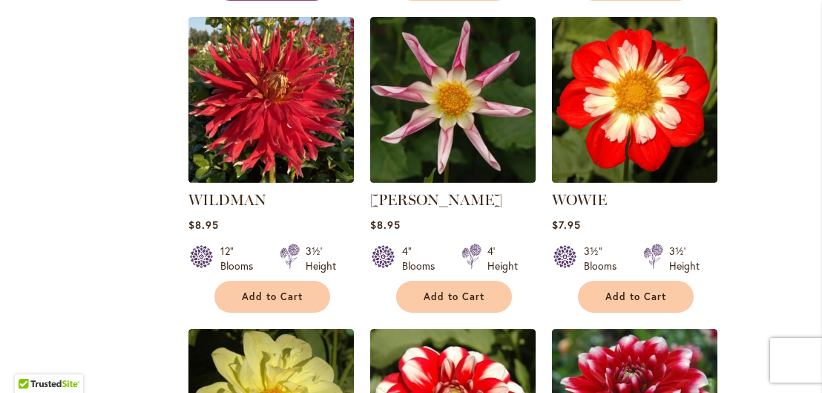 Image resolution: width=822 pixels, height=393 pixels. I want to click on div: 4' Height, so click(503, 258).